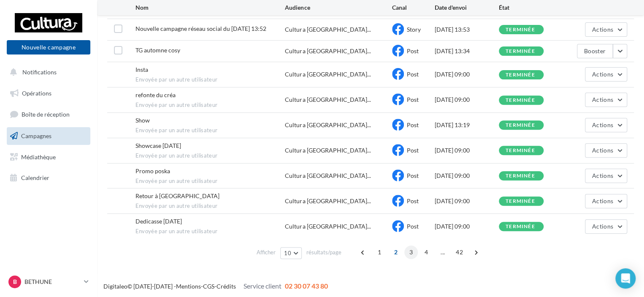 This screenshot has height=297, width=644. I want to click on a: Calendrier, so click(49, 178).